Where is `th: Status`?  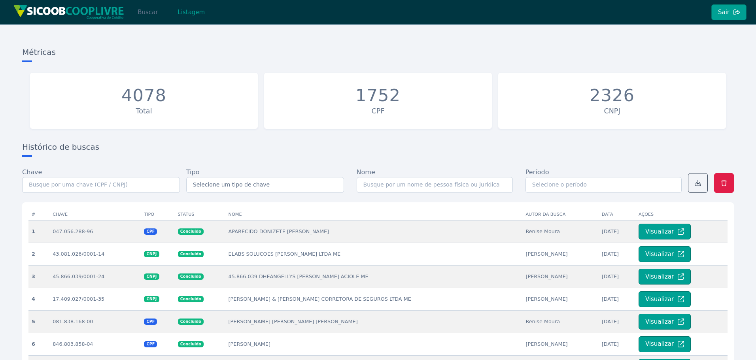
th: Status is located at coordinates (200, 215).